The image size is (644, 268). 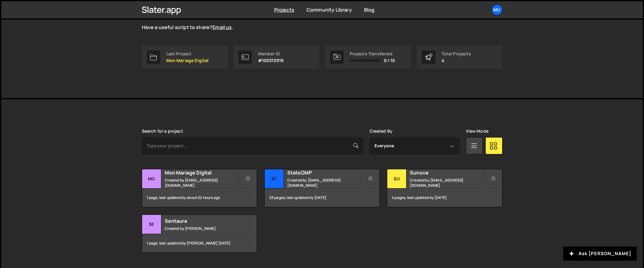 I want to click on div: Total Projects, so click(x=457, y=54).